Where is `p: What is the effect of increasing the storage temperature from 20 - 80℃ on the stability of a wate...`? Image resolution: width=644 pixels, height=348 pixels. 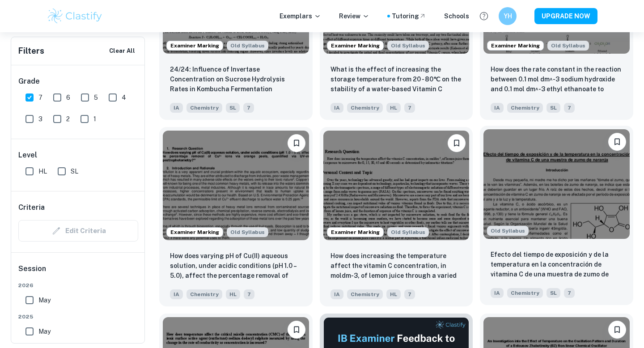 p: What is the effect of increasing the storage temperature from 20 - 80℃ on the stability of a wate... is located at coordinates (396, 80).